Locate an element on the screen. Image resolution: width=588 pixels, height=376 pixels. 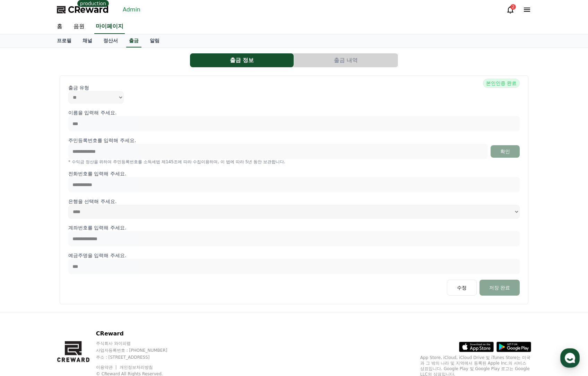
a: 이용약관 is located at coordinates (107, 368).